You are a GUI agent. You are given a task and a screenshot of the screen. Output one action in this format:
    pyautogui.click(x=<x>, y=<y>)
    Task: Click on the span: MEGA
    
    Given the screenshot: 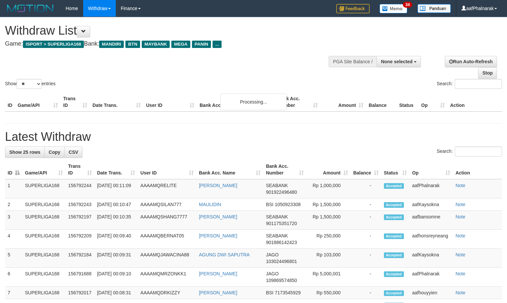 What is the action you would take?
    pyautogui.click(x=181, y=44)
    